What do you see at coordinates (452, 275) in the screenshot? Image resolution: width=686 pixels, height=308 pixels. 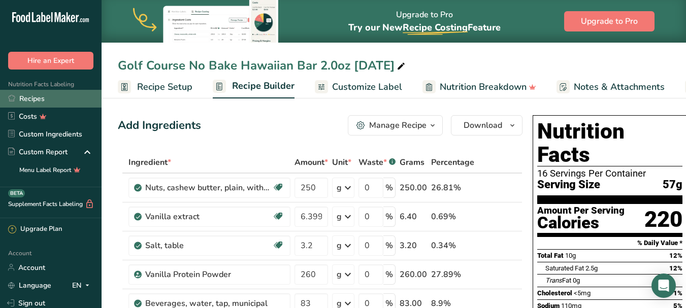 I see `div: 27.89%` at bounding box center [452, 275].